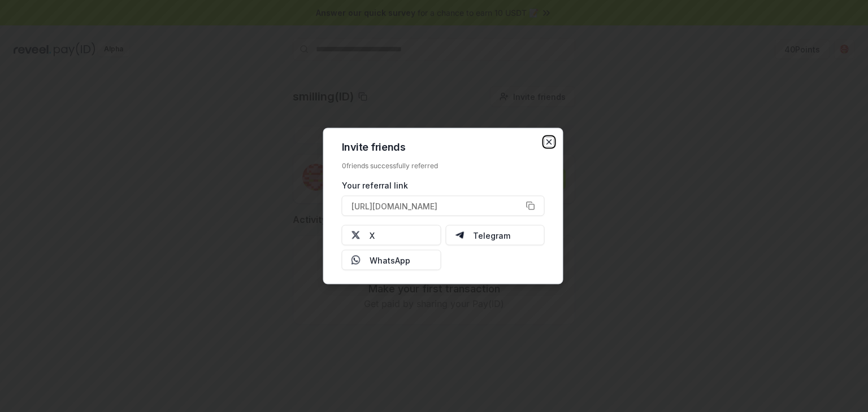  Describe the element at coordinates (356, 236) in the screenshot. I see `img: X` at that location.